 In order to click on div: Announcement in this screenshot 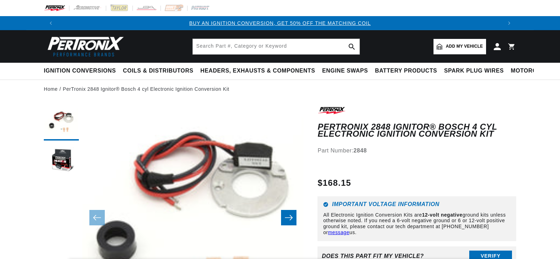, I will do `click(280, 23)`.